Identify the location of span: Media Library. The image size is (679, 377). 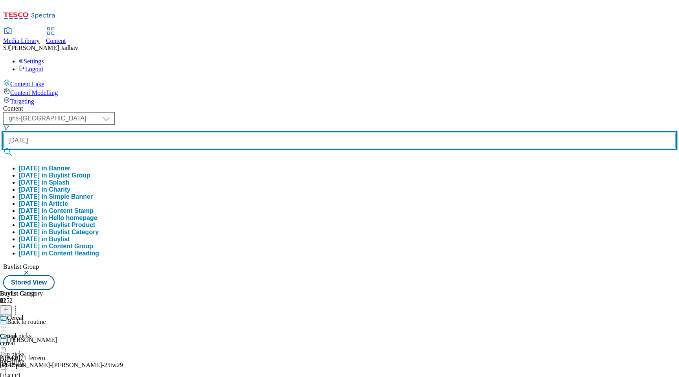
(21, 40).